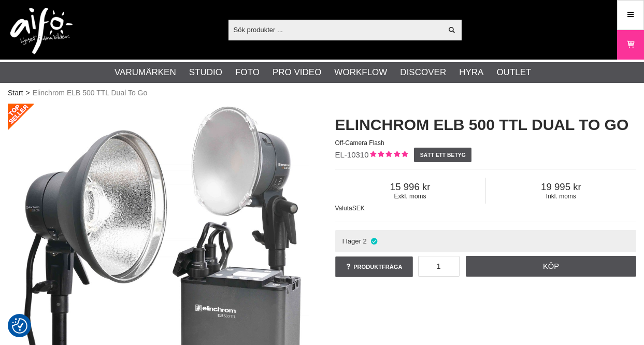 This screenshot has width=644, height=345. I want to click on img: Revisit consent button, so click(20, 326).